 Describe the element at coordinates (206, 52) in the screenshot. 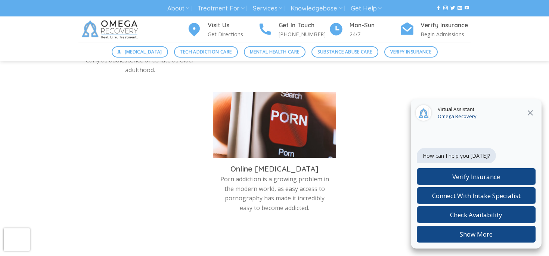

I see `span: Tech Addiction Care` at that location.